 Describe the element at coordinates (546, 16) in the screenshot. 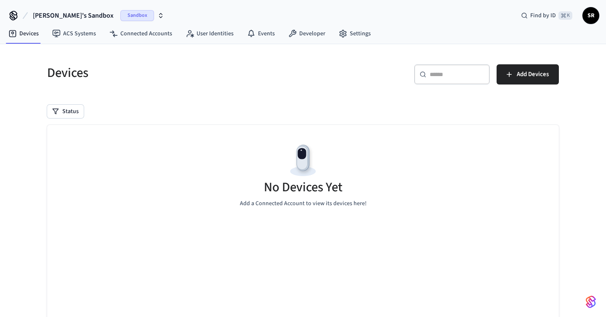

I see `div: Find by ID⌘ K` at that location.